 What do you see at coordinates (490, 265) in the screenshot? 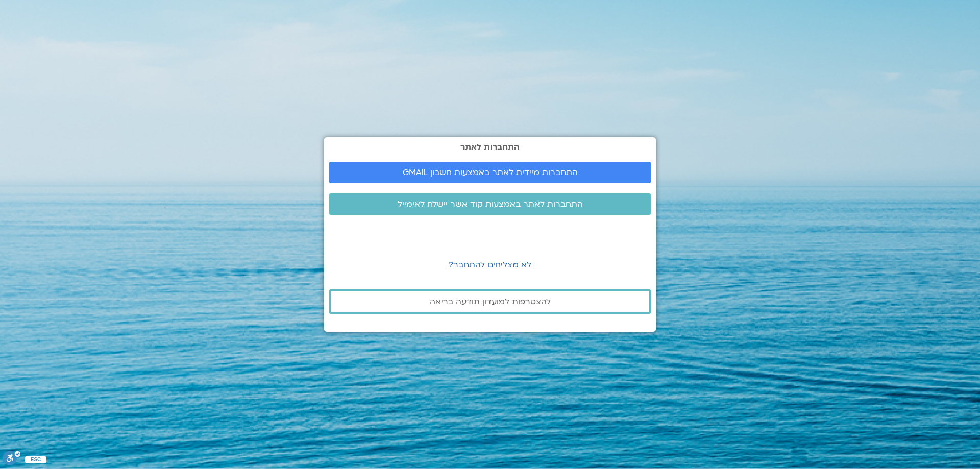
I see `a: לא מצליחים להתחבר?` at bounding box center [490, 265].